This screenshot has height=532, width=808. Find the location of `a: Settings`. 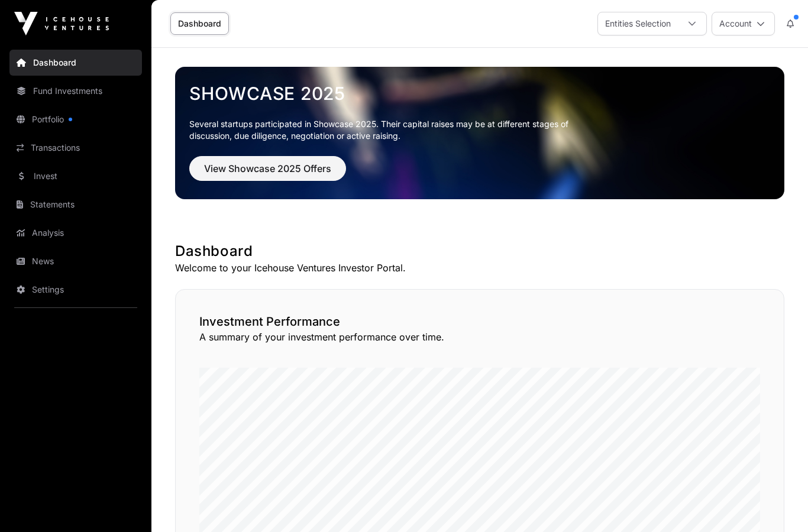

a: Settings is located at coordinates (75, 289).